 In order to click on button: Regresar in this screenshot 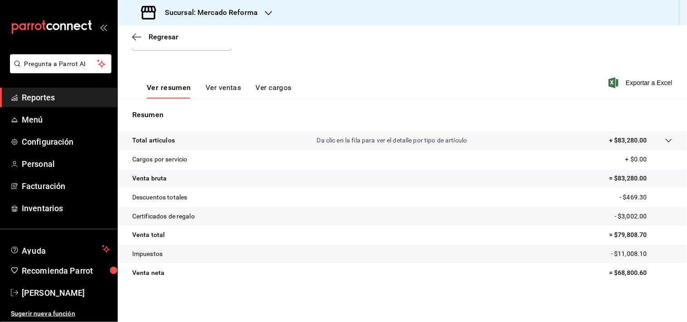, I will do `click(155, 37)`.